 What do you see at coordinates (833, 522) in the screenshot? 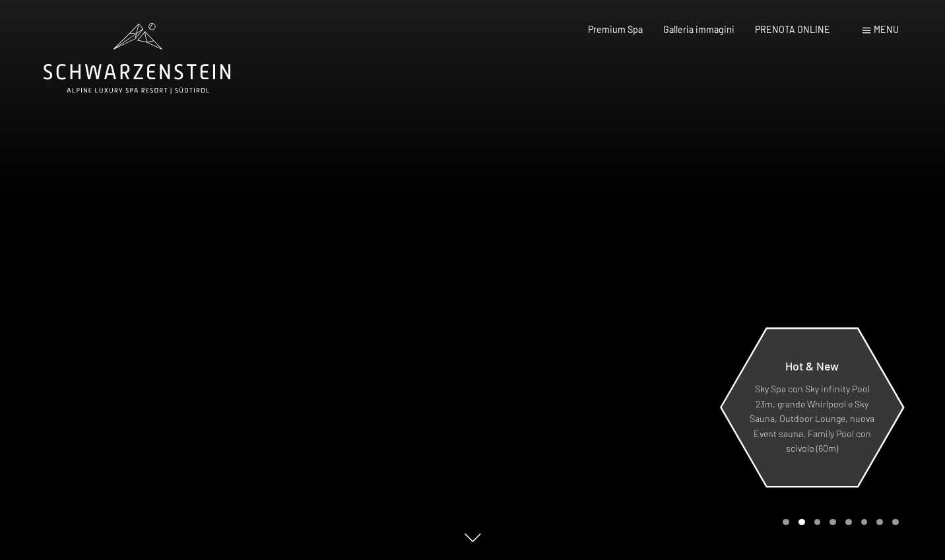
I see `div: Carousel Page 4` at bounding box center [833, 522].